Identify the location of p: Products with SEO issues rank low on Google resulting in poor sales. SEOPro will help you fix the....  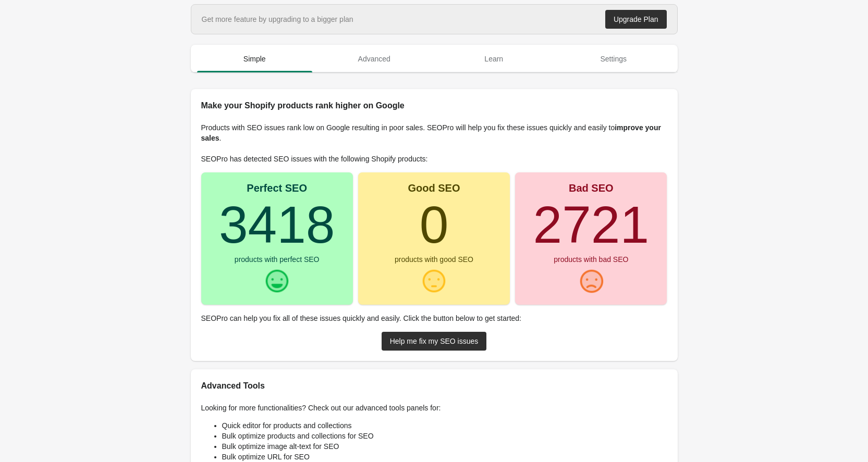
(434, 132).